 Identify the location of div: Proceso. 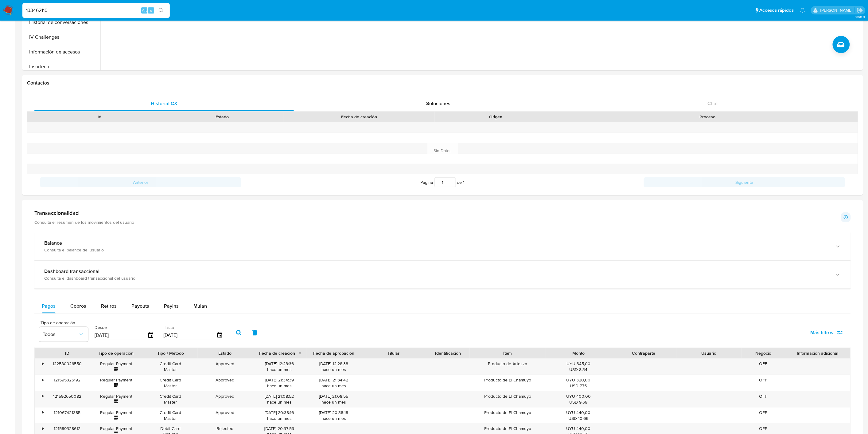
(707, 117).